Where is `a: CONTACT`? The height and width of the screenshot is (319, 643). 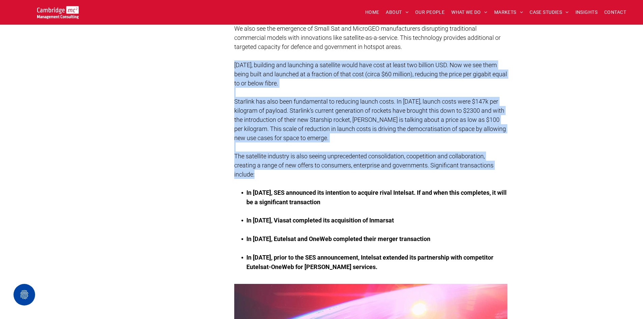
a: CONTACT is located at coordinates (615, 12).